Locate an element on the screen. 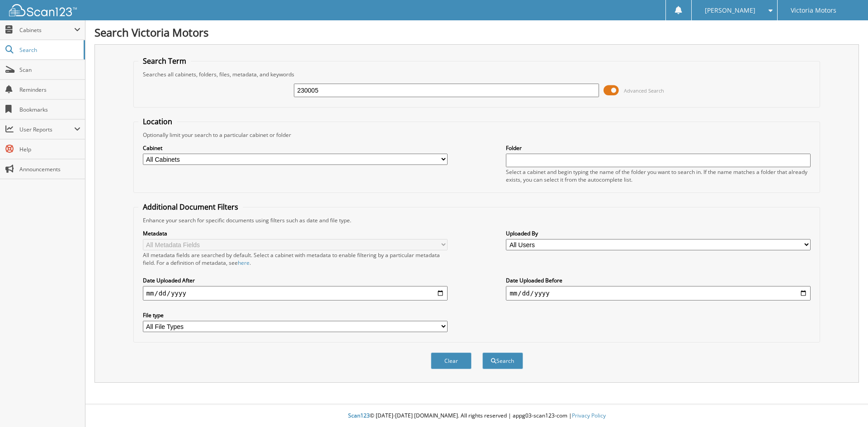 This screenshot has height=427, width=868. label: File type is located at coordinates (295, 315).